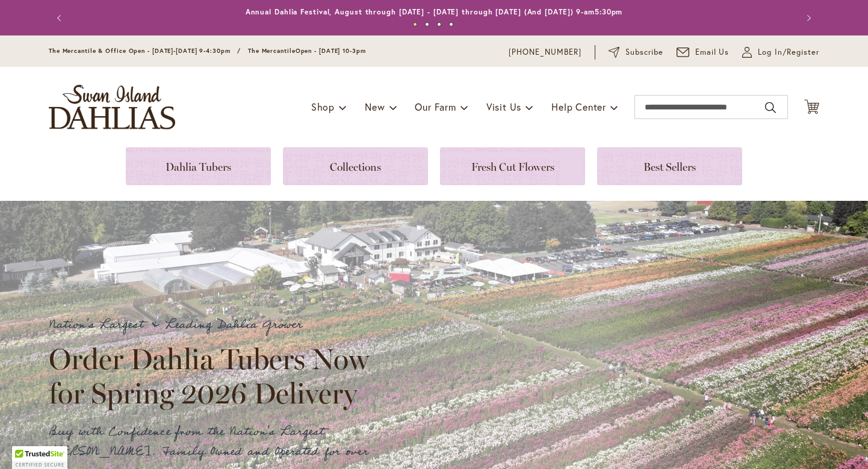 Image resolution: width=868 pixels, height=469 pixels. What do you see at coordinates (426, 24) in the screenshot?
I see `button: 2 of 4` at bounding box center [426, 24].